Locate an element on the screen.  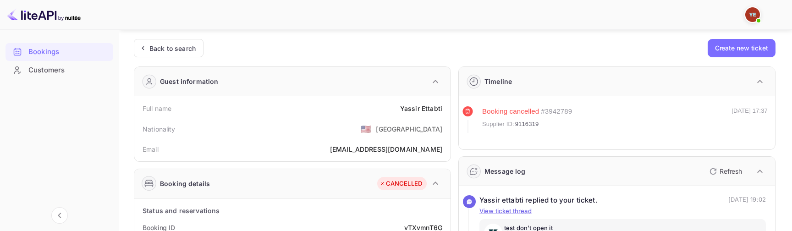
div: Guest information is located at coordinates (189, 81).